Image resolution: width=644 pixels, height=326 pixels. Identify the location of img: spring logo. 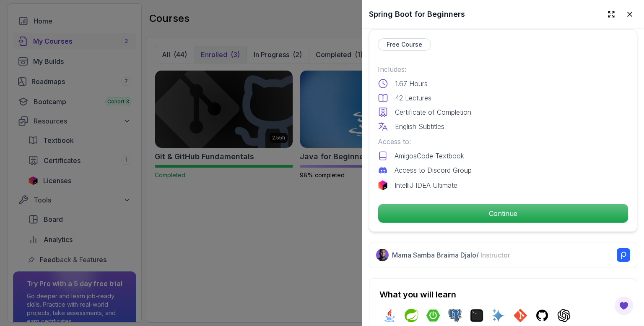
(412, 315).